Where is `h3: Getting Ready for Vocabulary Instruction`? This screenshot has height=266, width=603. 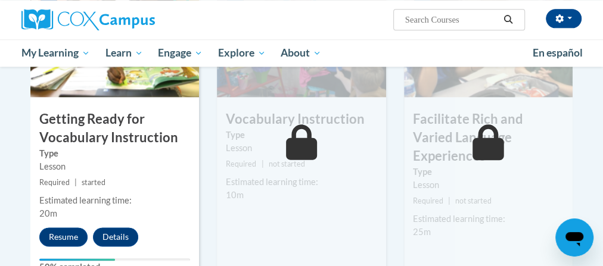
h3: Getting Ready for Vocabulary Instruction is located at coordinates (114, 129).